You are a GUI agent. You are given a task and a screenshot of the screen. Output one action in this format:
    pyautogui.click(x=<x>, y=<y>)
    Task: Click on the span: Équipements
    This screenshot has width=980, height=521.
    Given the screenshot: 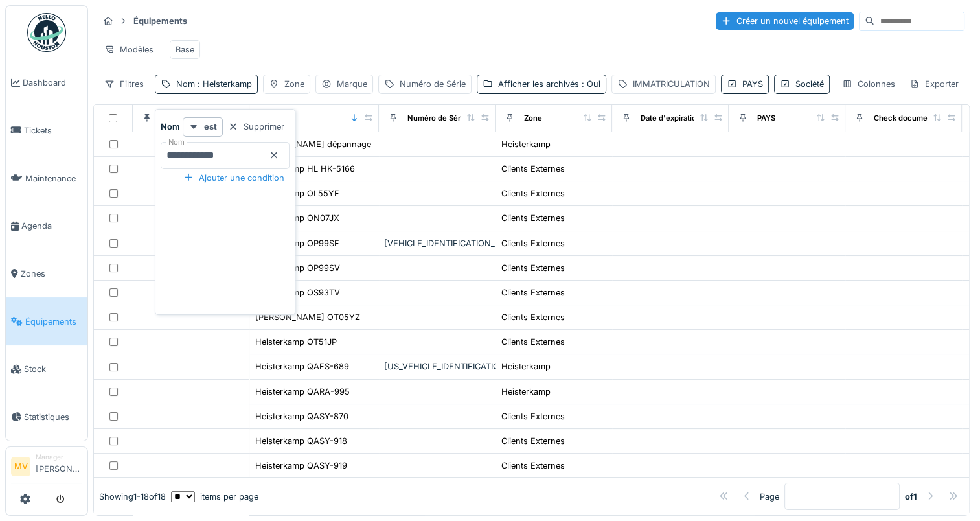 What is the action you would take?
    pyautogui.click(x=53, y=321)
    